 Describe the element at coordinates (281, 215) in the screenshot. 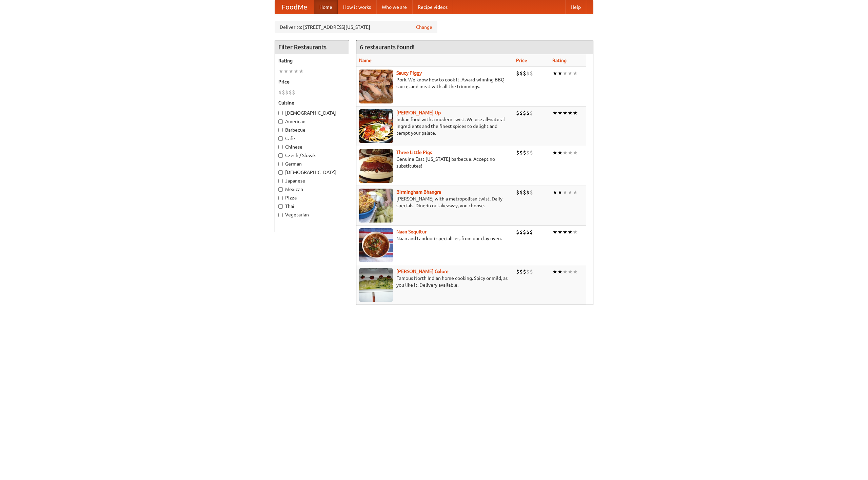

I see `input: Vegetarian` at that location.